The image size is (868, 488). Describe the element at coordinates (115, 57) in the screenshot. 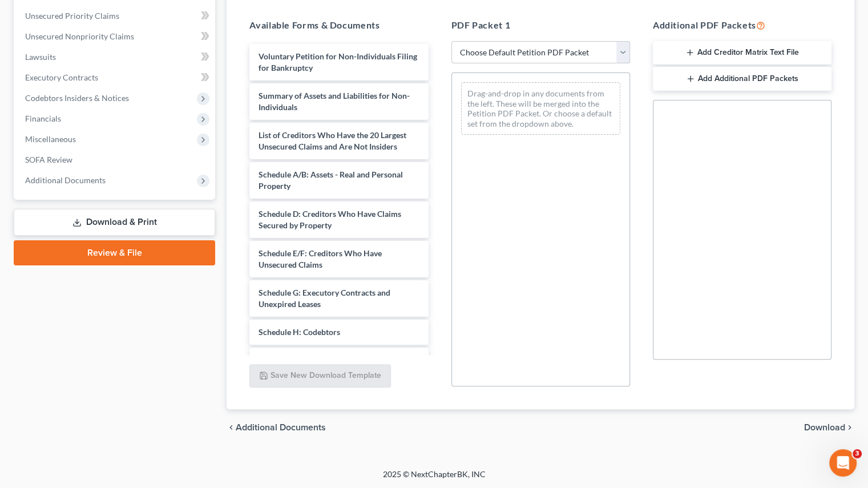

I see `a: Lawsuits` at that location.